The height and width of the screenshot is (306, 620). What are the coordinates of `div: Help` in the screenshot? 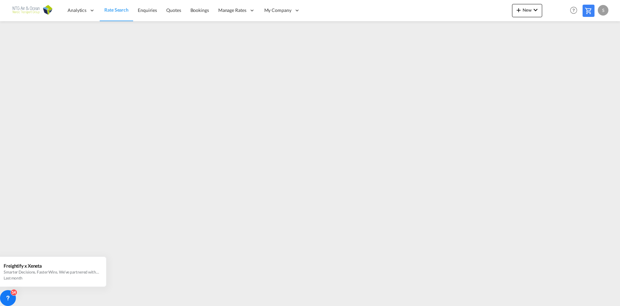 It's located at (575, 11).